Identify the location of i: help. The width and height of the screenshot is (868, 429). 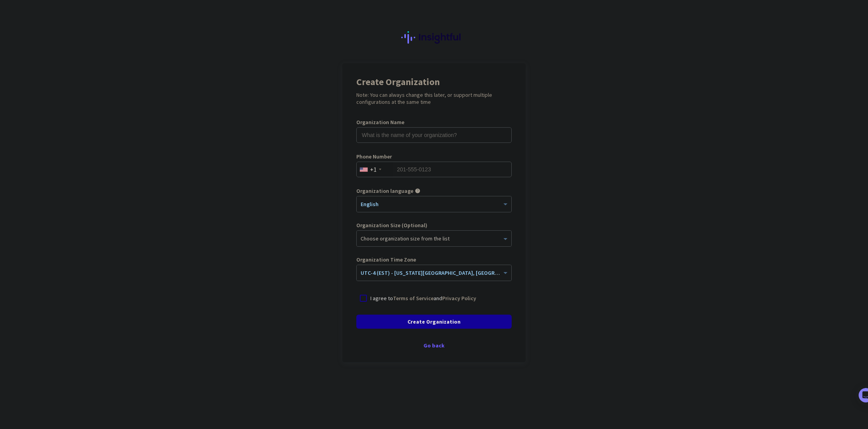
(418, 191).